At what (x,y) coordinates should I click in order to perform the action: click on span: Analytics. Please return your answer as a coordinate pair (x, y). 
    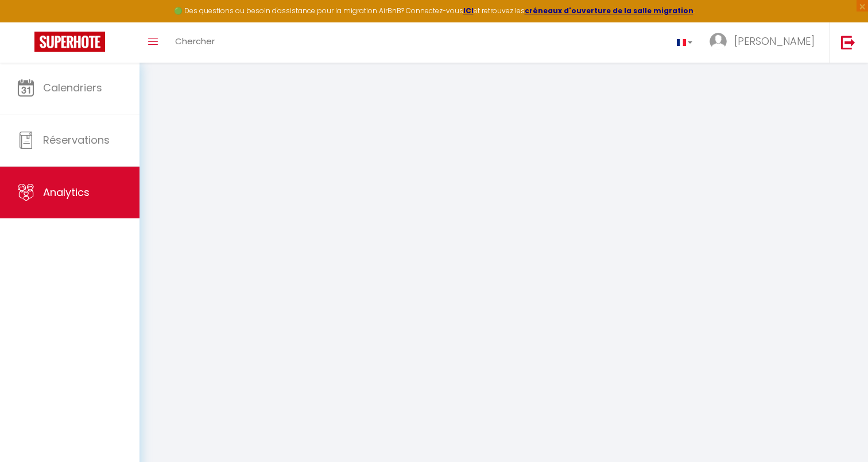
    Looking at the image, I should click on (66, 192).